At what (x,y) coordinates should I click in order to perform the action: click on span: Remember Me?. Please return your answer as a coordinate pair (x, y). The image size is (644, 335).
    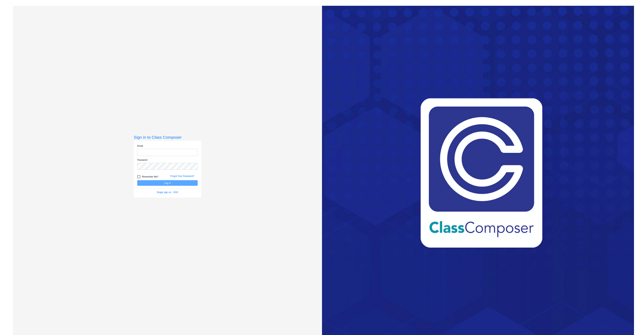
    Looking at the image, I should click on (150, 177).